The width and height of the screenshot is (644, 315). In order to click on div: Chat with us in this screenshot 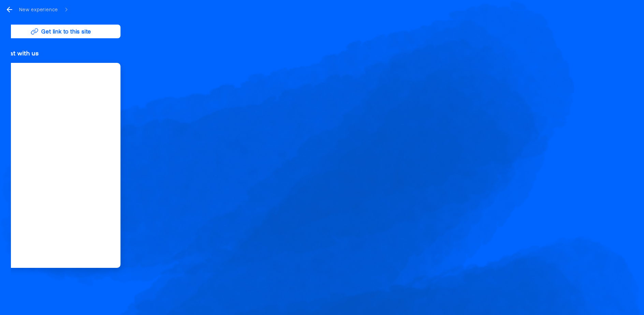, I will do `click(61, 53)`.